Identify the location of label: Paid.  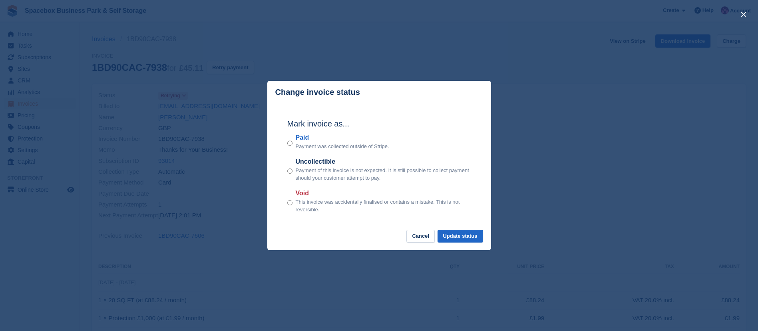
(343, 138).